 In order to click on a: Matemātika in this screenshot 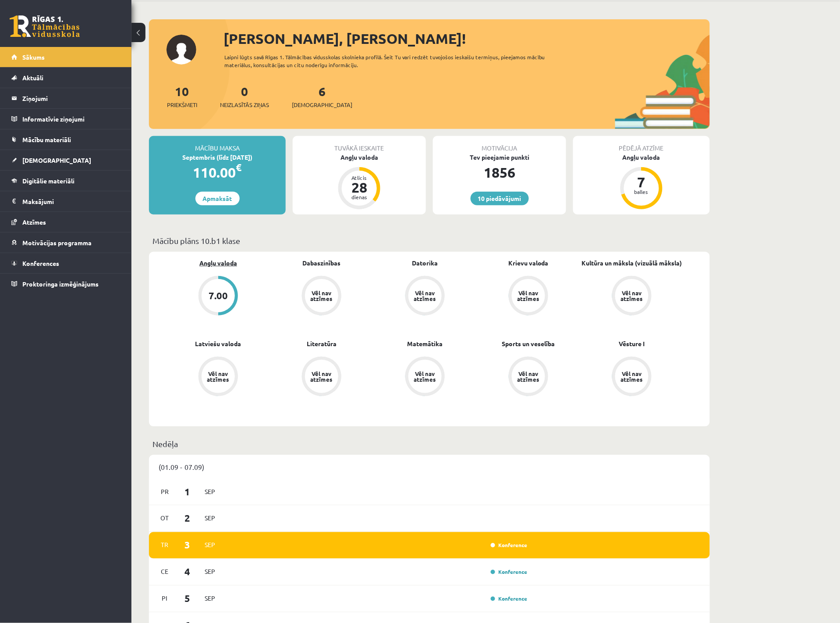, I will do `click(425, 343)`.